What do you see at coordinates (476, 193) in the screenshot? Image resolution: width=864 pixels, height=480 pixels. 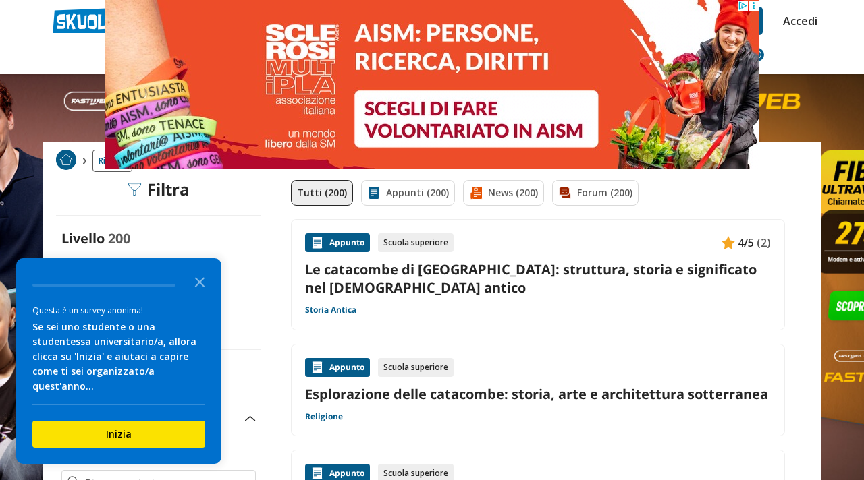 I see `img: News filtro contenuto` at bounding box center [476, 193].